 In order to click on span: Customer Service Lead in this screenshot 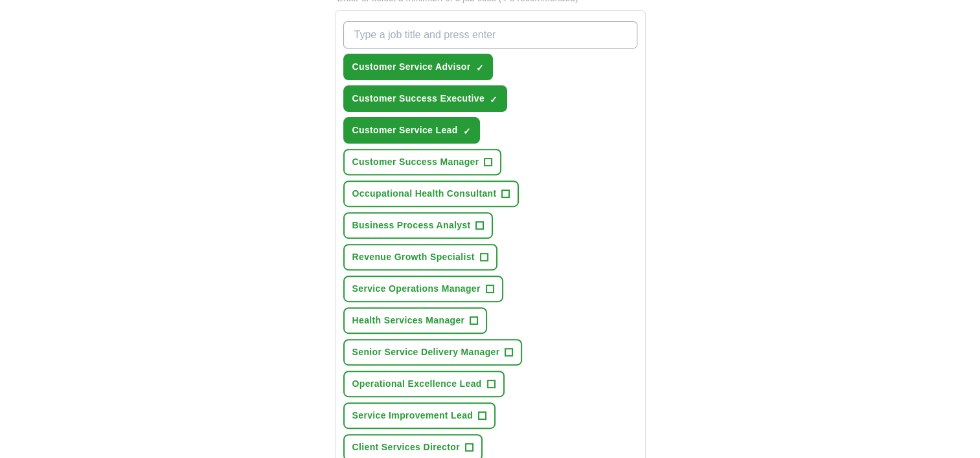, I will do `click(405, 130)`.